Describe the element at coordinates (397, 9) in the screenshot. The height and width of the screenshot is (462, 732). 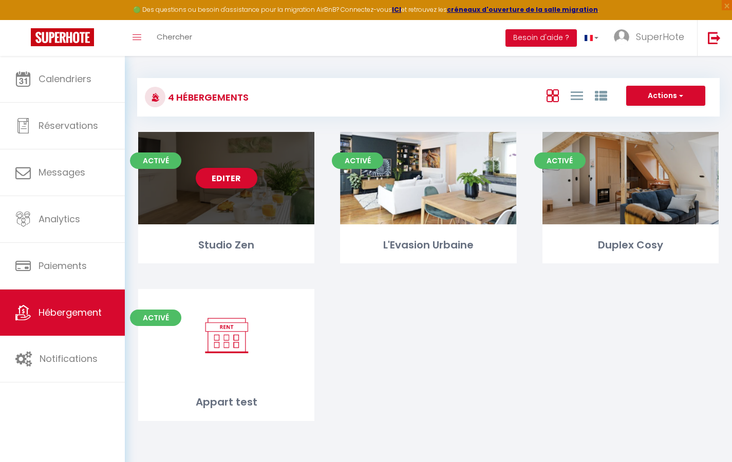
I see `a: ICI` at that location.